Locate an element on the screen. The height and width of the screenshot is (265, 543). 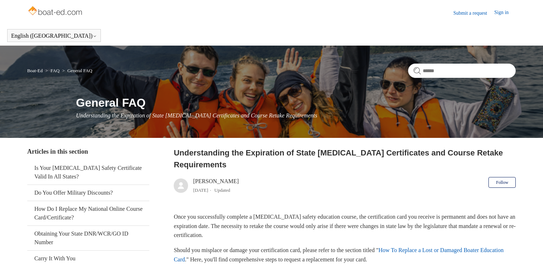
a: Submit a request is located at coordinates (474, 13).